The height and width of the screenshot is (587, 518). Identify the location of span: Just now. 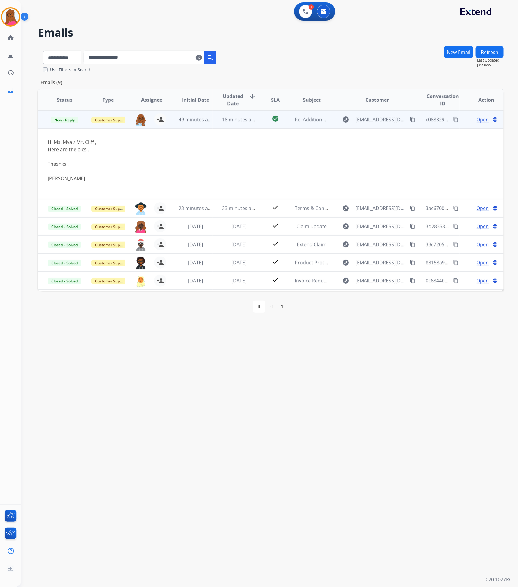
(490, 65).